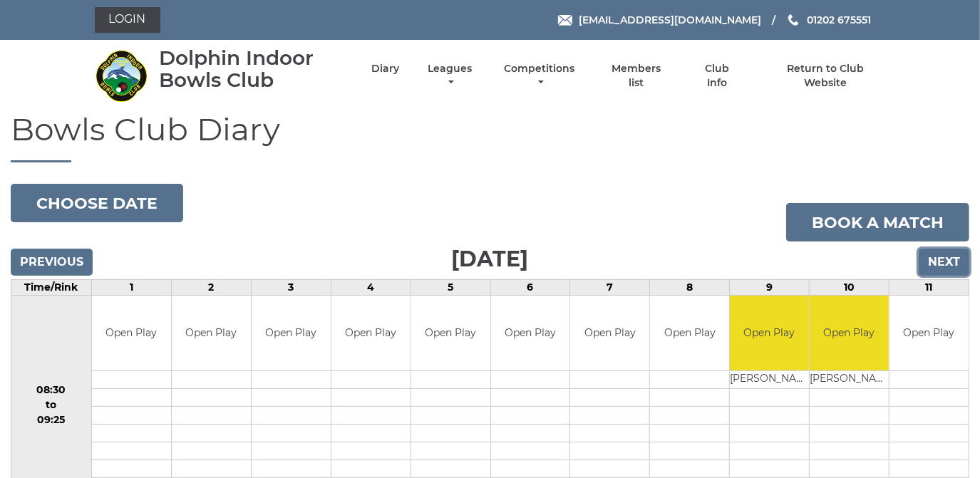 This screenshot has height=478, width=980. What do you see at coordinates (51, 288) in the screenshot?
I see `td: Time/Rink` at bounding box center [51, 288].